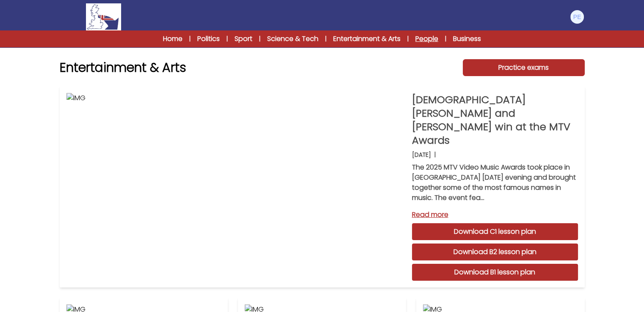 The image size is (644, 312). I want to click on img: Phil Elliott, so click(577, 17).